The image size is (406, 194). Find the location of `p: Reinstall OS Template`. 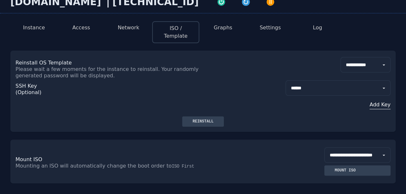

p: Reinstall OS Template is located at coordinates (109, 63).